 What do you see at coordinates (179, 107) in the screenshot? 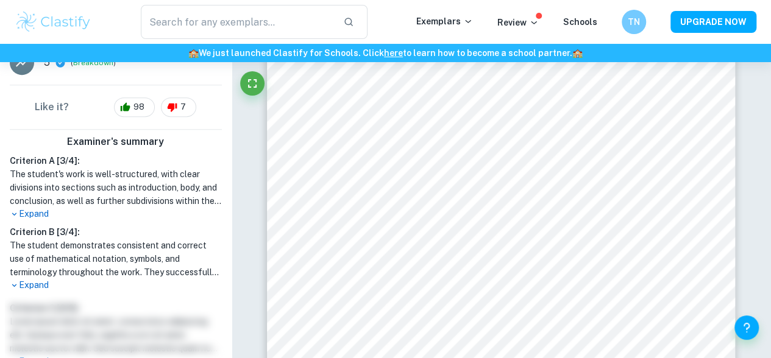
I see `div: 7` at bounding box center [179, 107].